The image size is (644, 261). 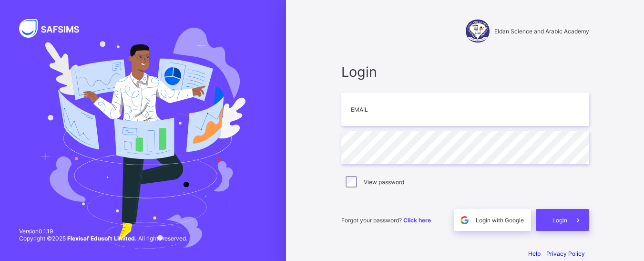 I want to click on span: Copyright © 2025 All rights reserved., so click(x=103, y=238).